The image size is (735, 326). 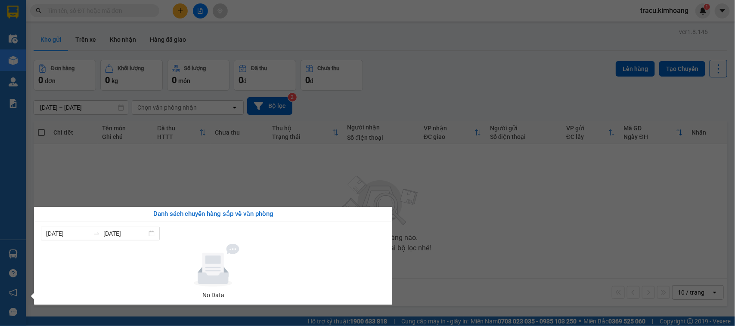 What do you see at coordinates (96, 234) in the screenshot?
I see `span: to` at bounding box center [96, 234].